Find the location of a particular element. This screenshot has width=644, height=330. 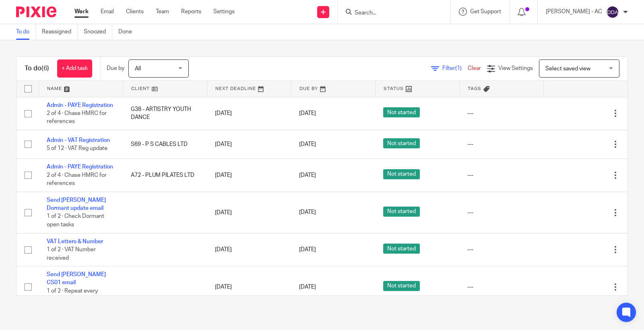

a: + Add task is located at coordinates (75, 68).